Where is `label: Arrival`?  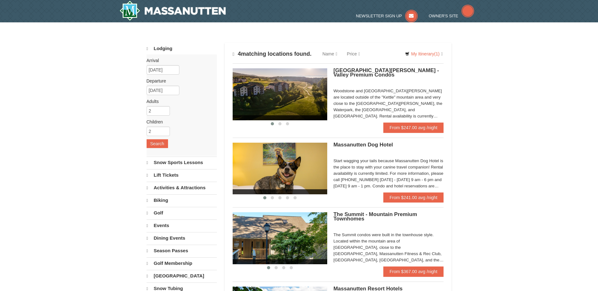
label: Arrival is located at coordinates (179, 61).